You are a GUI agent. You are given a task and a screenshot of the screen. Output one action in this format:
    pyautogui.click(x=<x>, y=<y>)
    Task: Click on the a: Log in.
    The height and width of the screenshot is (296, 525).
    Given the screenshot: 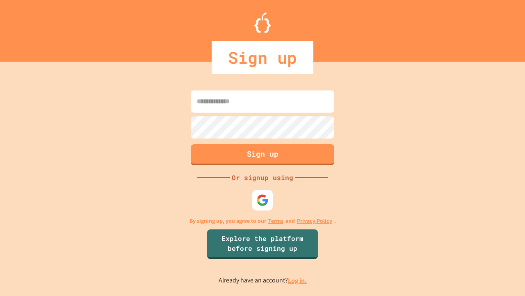 What is the action you would take?
    pyautogui.click(x=298, y=280)
    